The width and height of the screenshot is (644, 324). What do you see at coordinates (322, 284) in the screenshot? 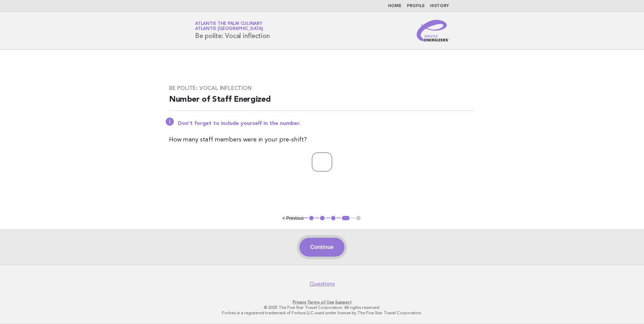
I see `a: Questions` at bounding box center [322, 284].